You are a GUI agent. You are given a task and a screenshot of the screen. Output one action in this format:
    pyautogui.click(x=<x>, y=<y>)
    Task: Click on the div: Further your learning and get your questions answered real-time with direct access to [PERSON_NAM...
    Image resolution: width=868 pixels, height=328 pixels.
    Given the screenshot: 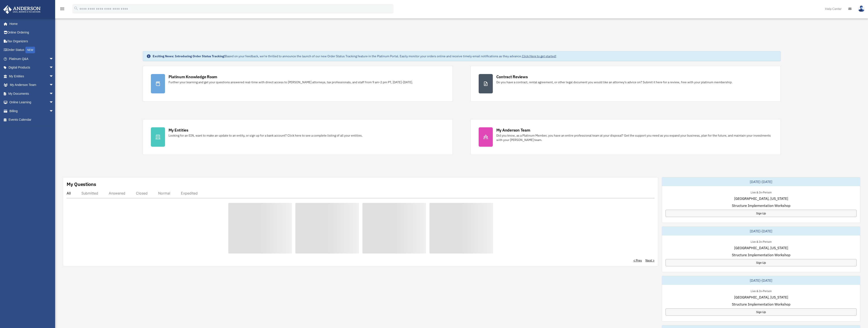 What is the action you would take?
    pyautogui.click(x=291, y=82)
    